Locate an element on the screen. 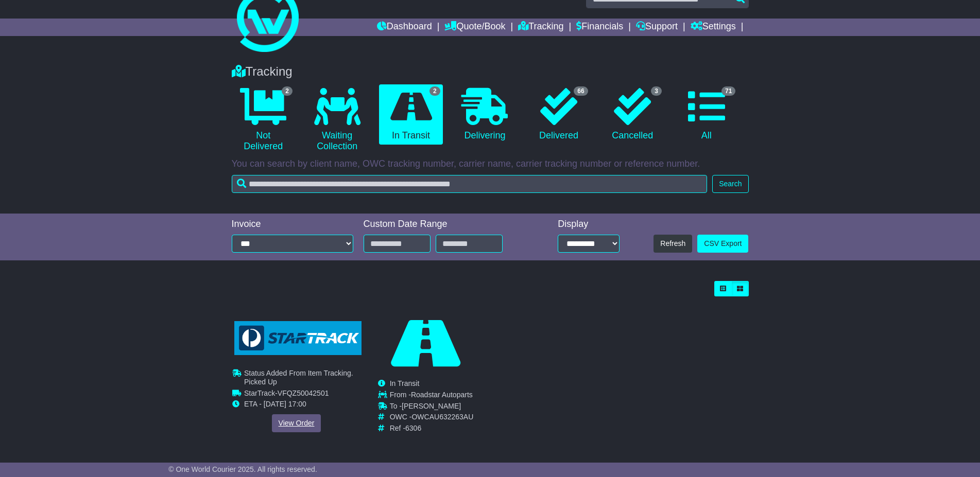 This screenshot has height=477, width=980. button: Search is located at coordinates (731, 183).